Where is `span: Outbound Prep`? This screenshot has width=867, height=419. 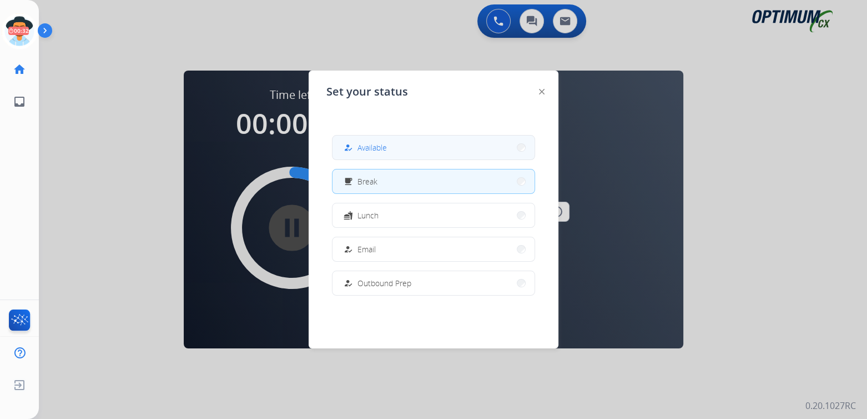 span: Outbound Prep is located at coordinates (384, 283).